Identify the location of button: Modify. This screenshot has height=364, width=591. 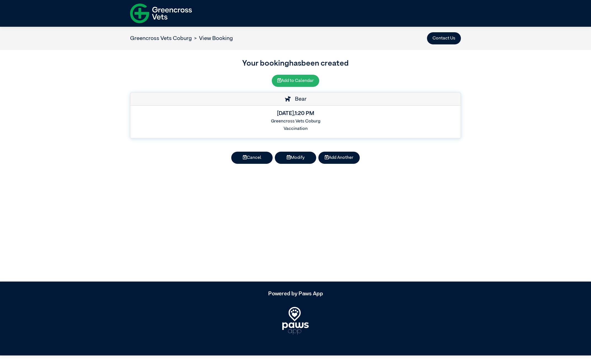
(295, 157).